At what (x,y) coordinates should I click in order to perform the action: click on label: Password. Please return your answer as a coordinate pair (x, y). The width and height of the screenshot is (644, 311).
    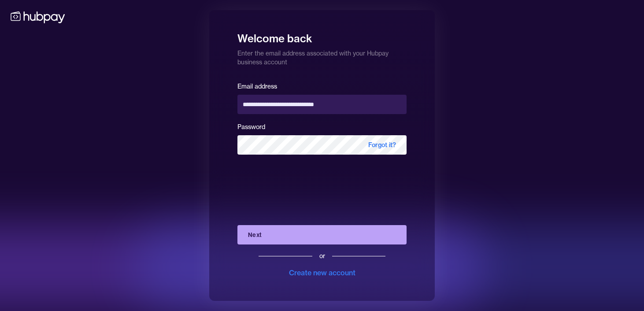
    Looking at the image, I should click on (251, 127).